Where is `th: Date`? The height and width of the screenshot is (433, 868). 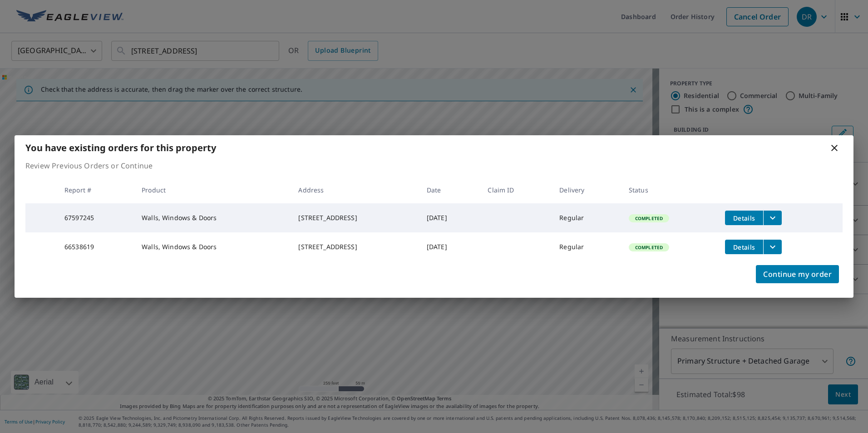
th: Date is located at coordinates (450, 190).